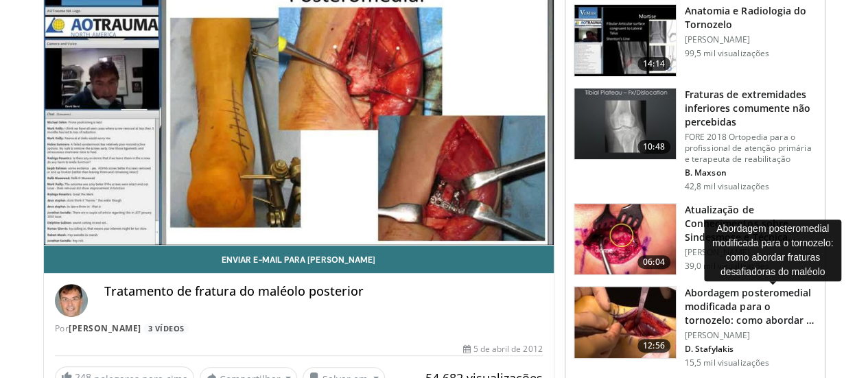  What do you see at coordinates (625, 322) in the screenshot?
I see `img: ae8508ed-6896-40ca-bae0-71b8ded2400a.150x105_q85_crop-smart_upscale.jpg` at bounding box center [625, 322].